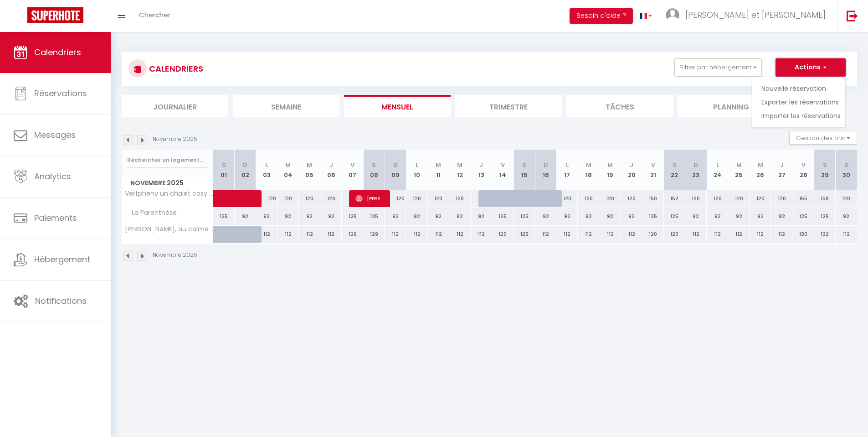  I want to click on th: 08, so click(373, 170).